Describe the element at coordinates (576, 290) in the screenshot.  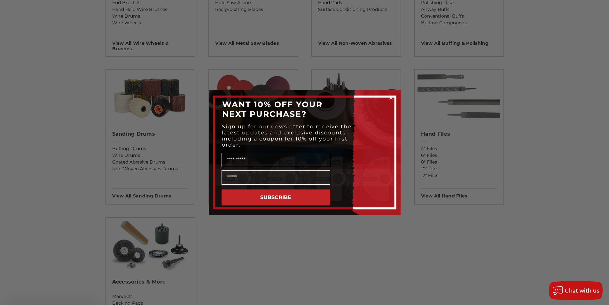
I see `button: Chat with us` at that location.